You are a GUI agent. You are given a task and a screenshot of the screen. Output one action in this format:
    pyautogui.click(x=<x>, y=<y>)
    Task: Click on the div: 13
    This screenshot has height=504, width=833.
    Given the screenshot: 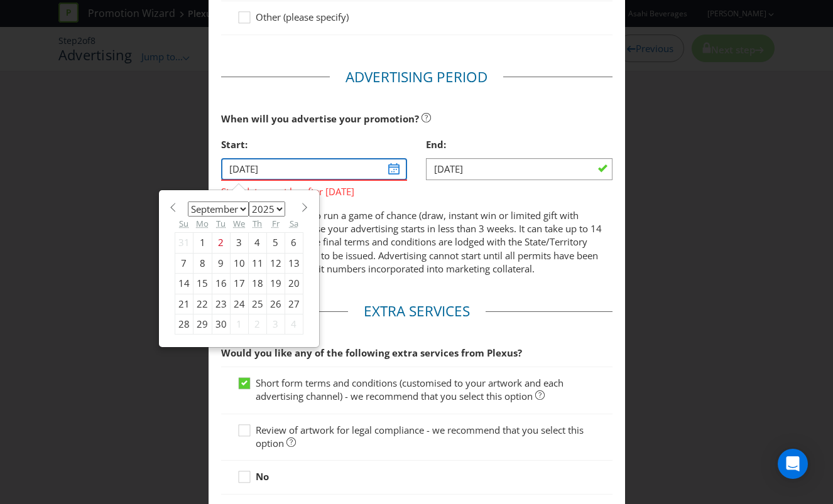 What is the action you would take?
    pyautogui.click(x=293, y=263)
    